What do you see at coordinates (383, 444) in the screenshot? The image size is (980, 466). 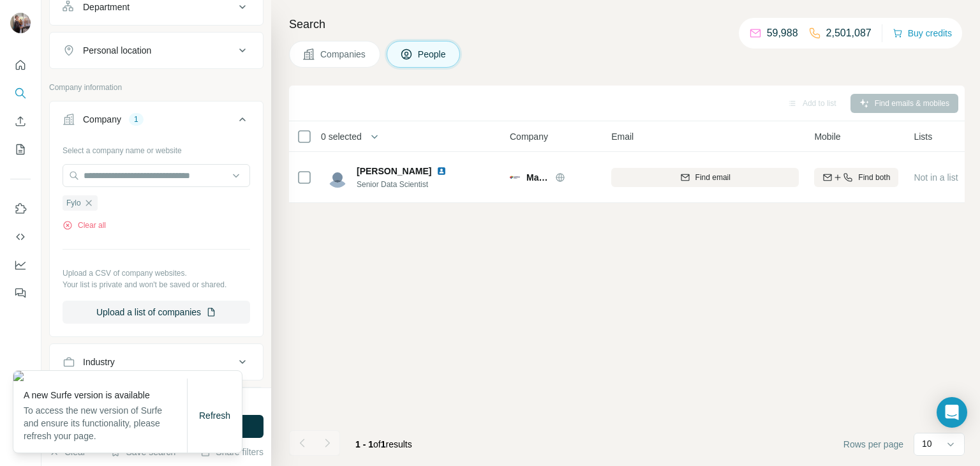 I see `span: 1` at bounding box center [383, 444].